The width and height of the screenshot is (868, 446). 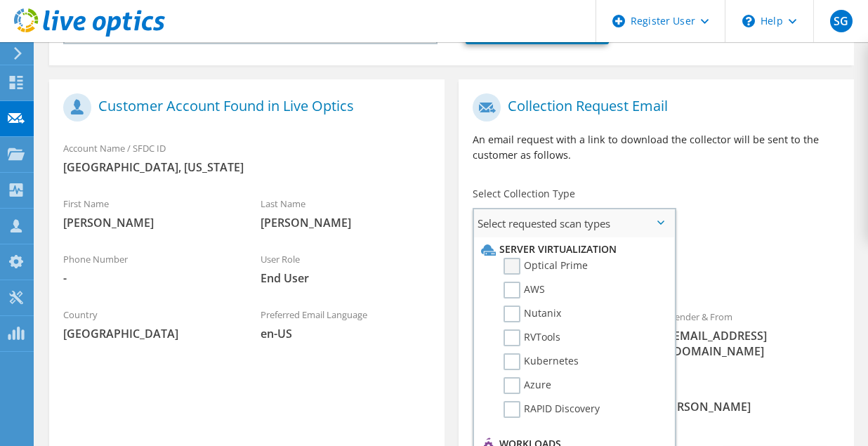 I want to click on span: en-US, so click(x=345, y=333).